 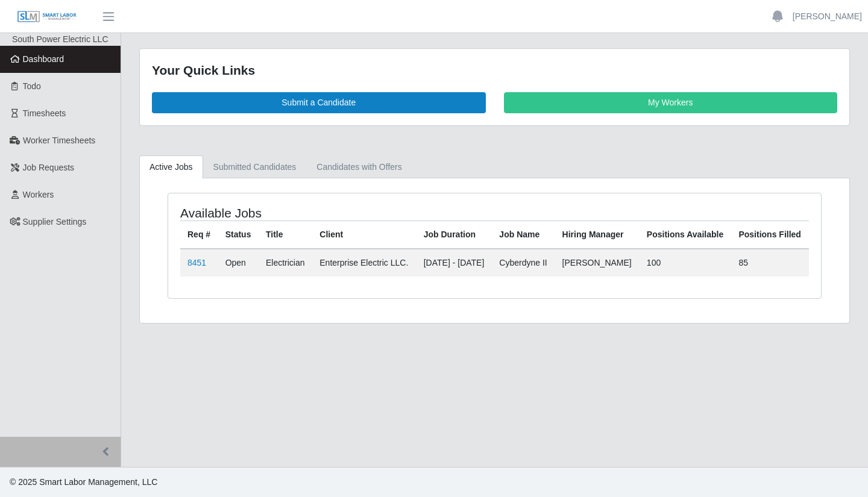 What do you see at coordinates (523, 263) in the screenshot?
I see `td: Cyberdyne II` at bounding box center [523, 263].